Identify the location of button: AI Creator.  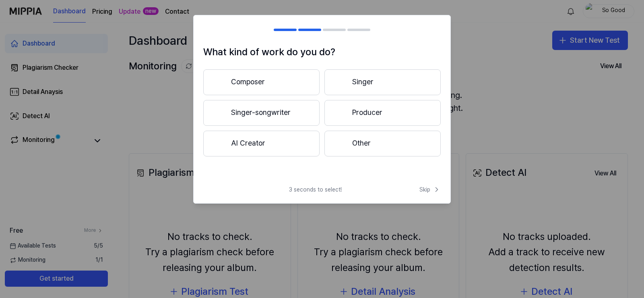
(261, 143).